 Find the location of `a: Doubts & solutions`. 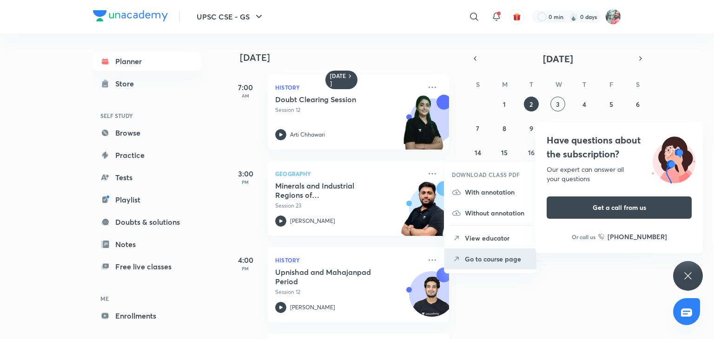

a: Doubts & solutions is located at coordinates (147, 222).